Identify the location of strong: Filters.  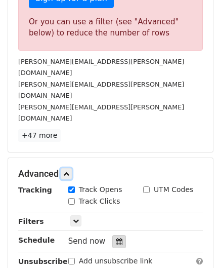
(31, 221).